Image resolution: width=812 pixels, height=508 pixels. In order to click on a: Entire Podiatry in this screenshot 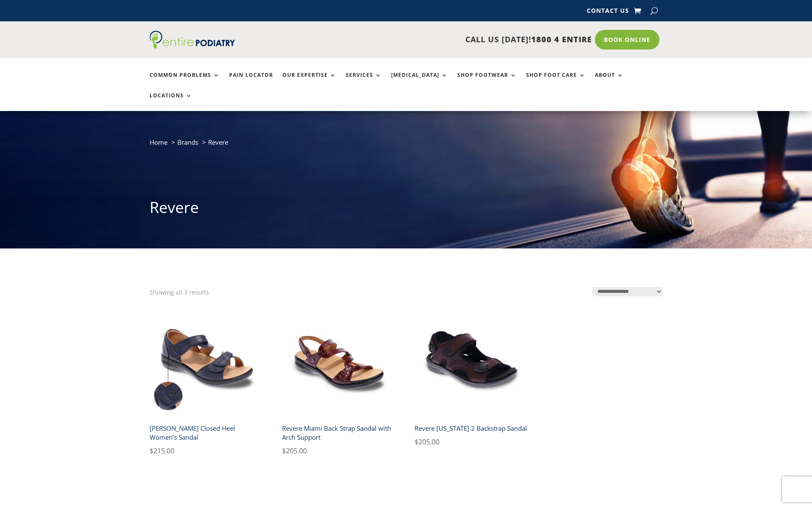, I will do `click(192, 46)`.